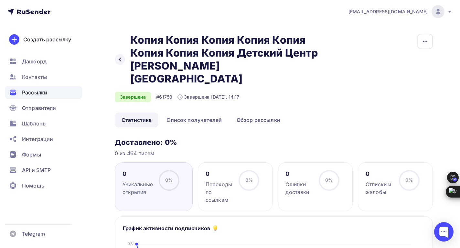  I want to click on span: Помощь, so click(33, 186).